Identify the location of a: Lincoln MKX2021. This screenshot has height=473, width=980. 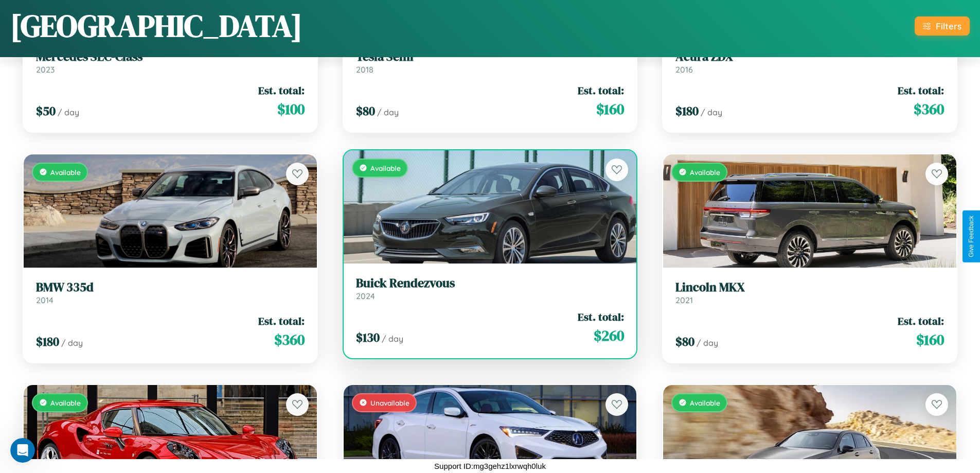
(810, 292).